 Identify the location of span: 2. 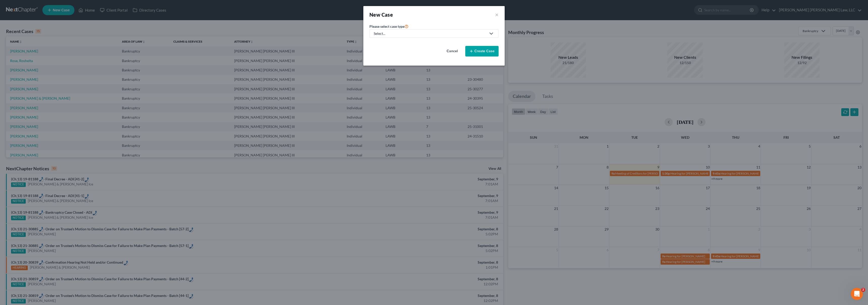
(863, 290).